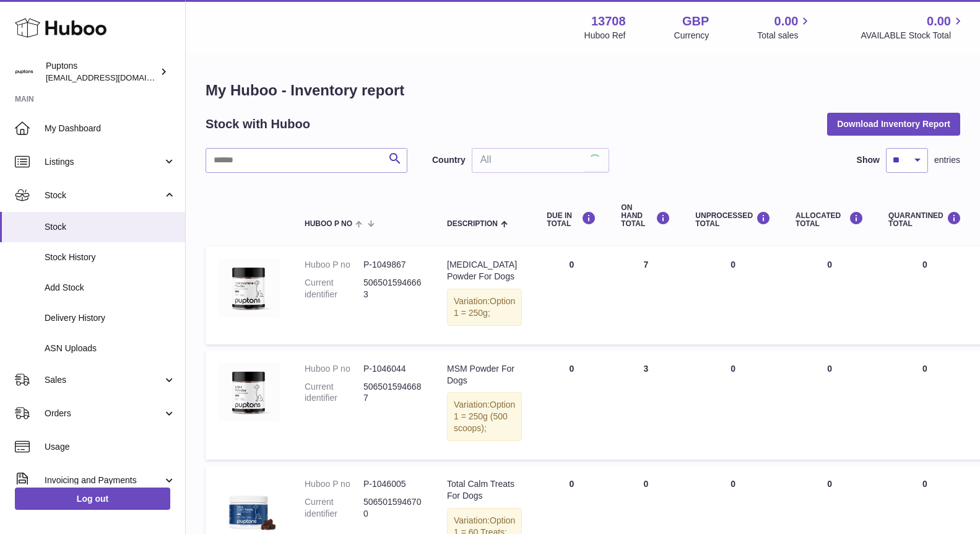 Image resolution: width=980 pixels, height=534 pixels. Describe the element at coordinates (572, 219) in the screenshot. I see `div: DUE IN TOTAL` at that location.